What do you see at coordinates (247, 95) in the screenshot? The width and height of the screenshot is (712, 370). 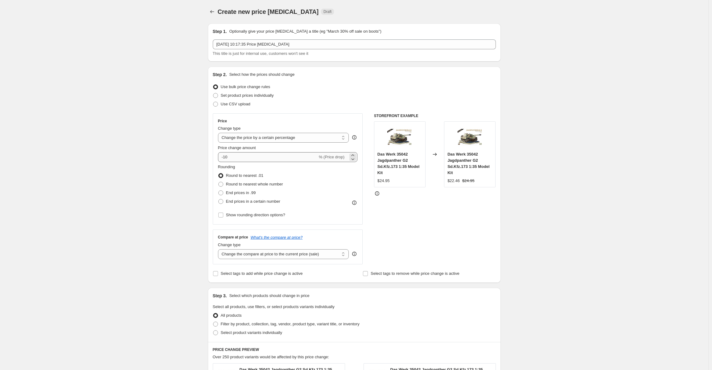 I see `span: Set product prices individually` at bounding box center [247, 95].